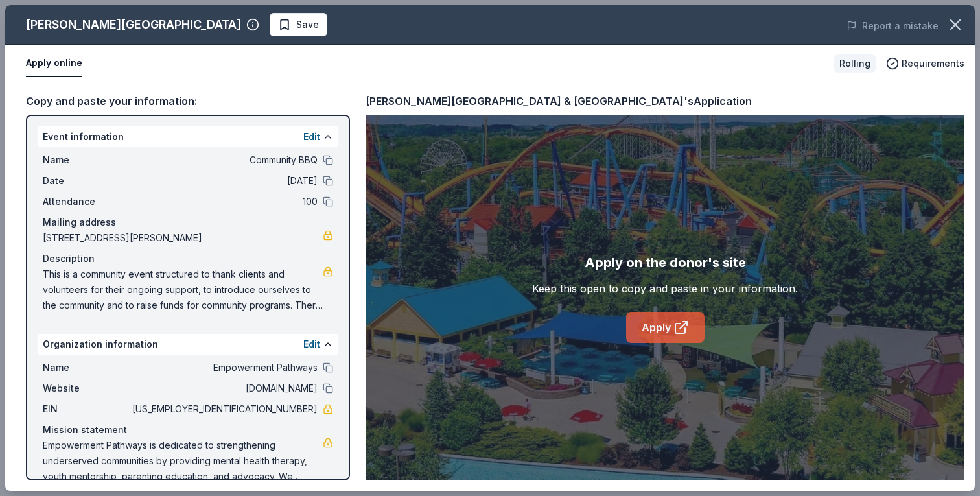 This screenshot has height=496, width=980. Describe the element at coordinates (223, 202) in the screenshot. I see `span: 100` at that location.